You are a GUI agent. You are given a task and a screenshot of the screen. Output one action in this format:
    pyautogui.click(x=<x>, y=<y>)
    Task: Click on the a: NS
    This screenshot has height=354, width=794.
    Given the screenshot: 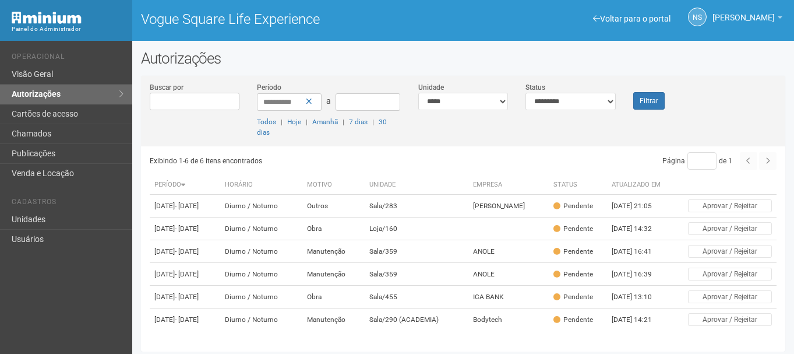 What is the action you would take?
    pyautogui.click(x=697, y=17)
    